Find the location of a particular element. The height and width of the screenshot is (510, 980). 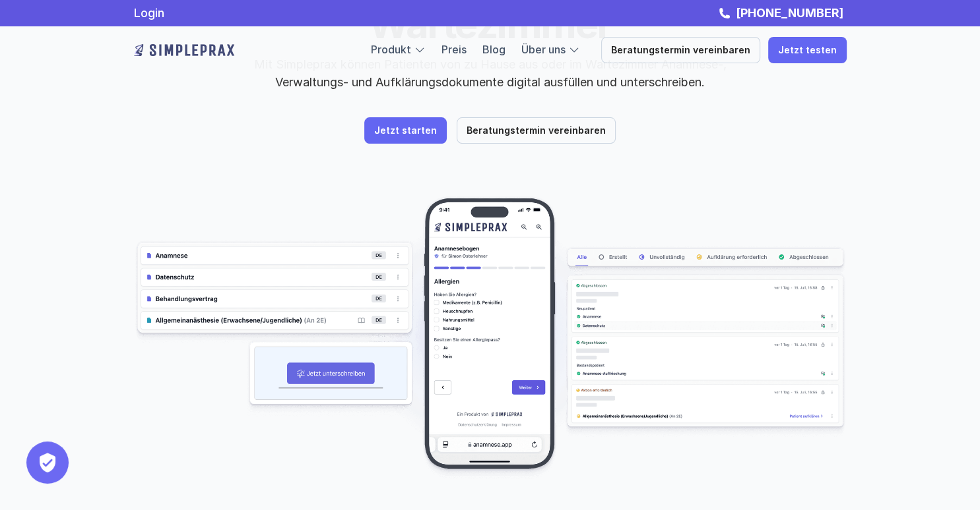

a: Blog is located at coordinates (493, 50).